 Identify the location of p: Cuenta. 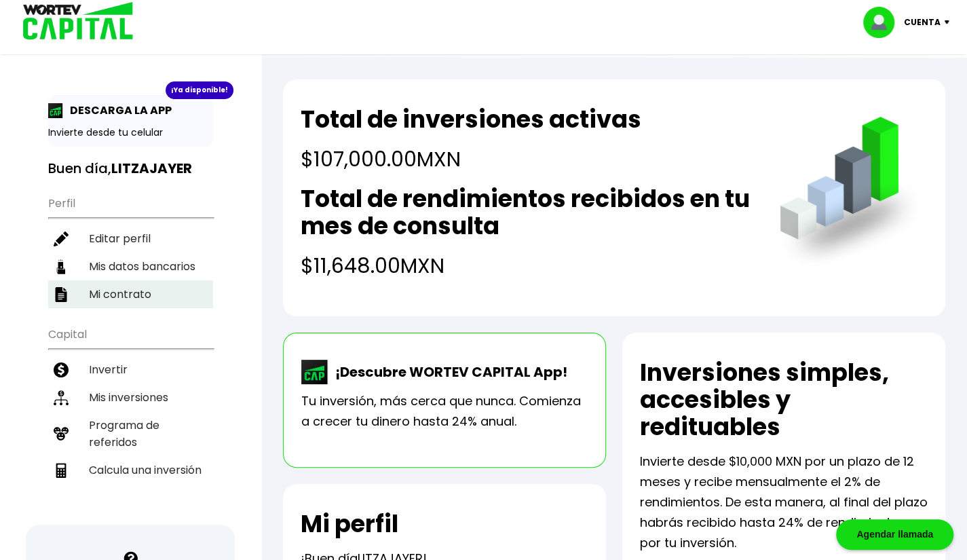
(922, 22).